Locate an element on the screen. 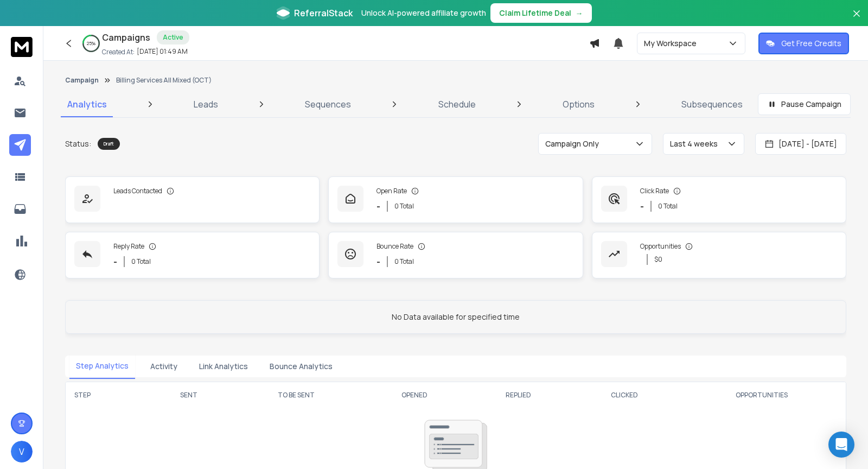 The height and width of the screenshot is (469, 868). a: Sequences is located at coordinates (328, 104).